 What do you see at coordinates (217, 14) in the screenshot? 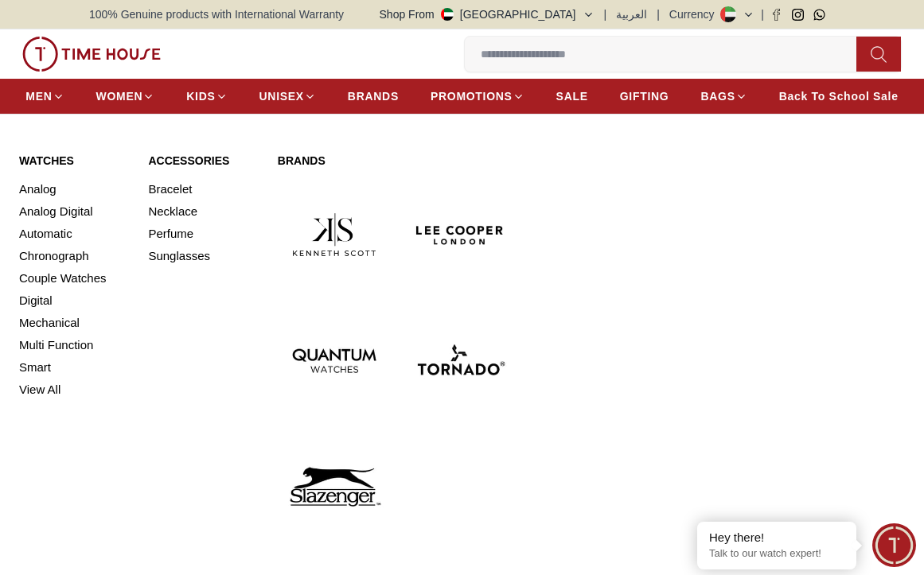
I see `span: 100% Genuine products with International Warranty` at bounding box center [217, 14].